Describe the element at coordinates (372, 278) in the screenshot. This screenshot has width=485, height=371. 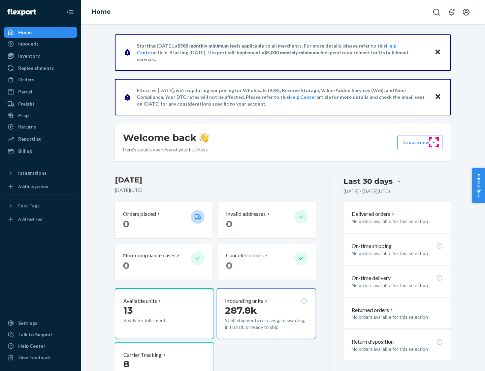
I see `p: On-time delivery` at that location.